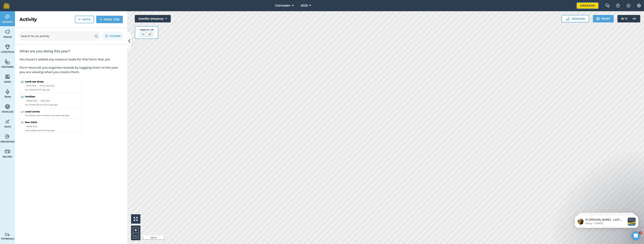 Image resolution: width=644 pixels, height=244 pixels. What do you see at coordinates (11, 14) in the screenshot?
I see `img: Profile image for Daisy` at bounding box center [11, 14].